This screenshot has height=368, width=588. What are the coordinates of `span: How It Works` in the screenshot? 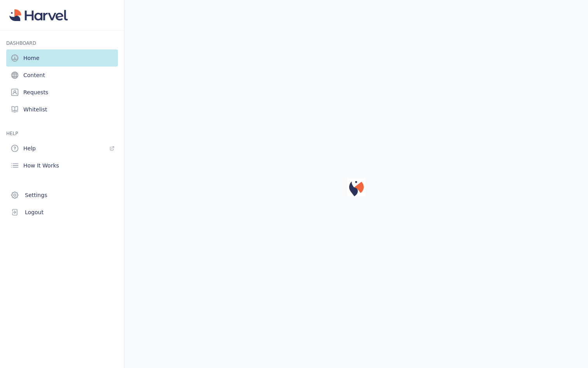 It's located at (42, 165).